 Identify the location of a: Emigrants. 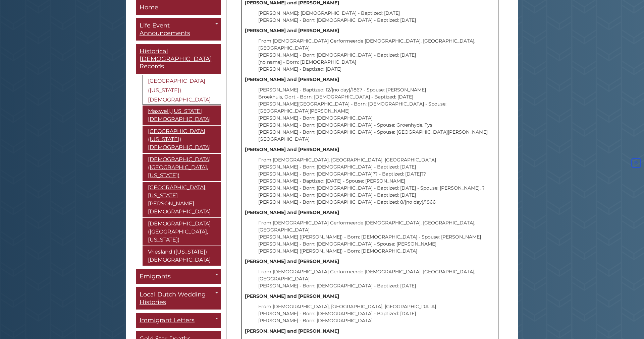
(179, 276).